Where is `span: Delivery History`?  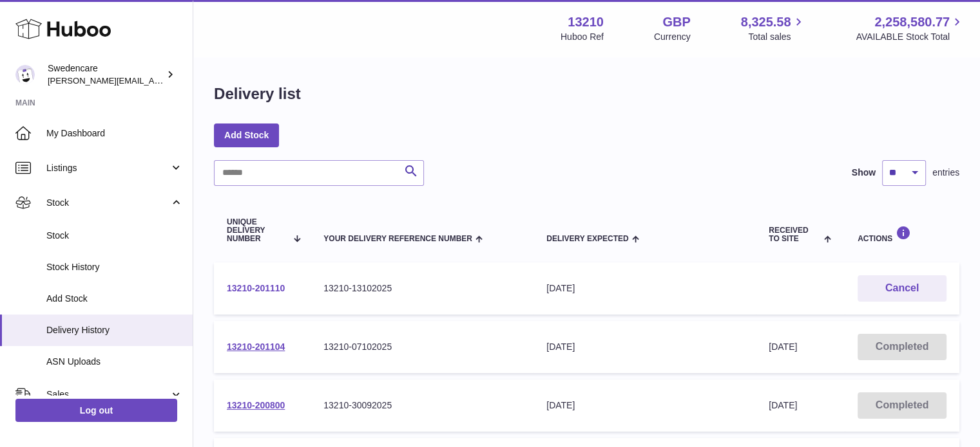
span: Delivery History is located at coordinates (115, 330).